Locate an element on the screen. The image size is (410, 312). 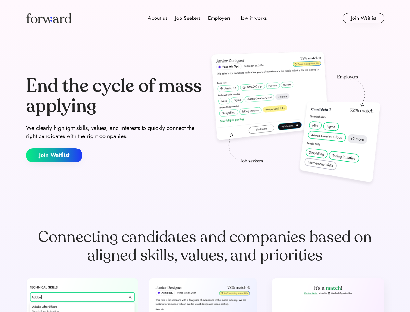
div: Job Seekers is located at coordinates (188, 18).